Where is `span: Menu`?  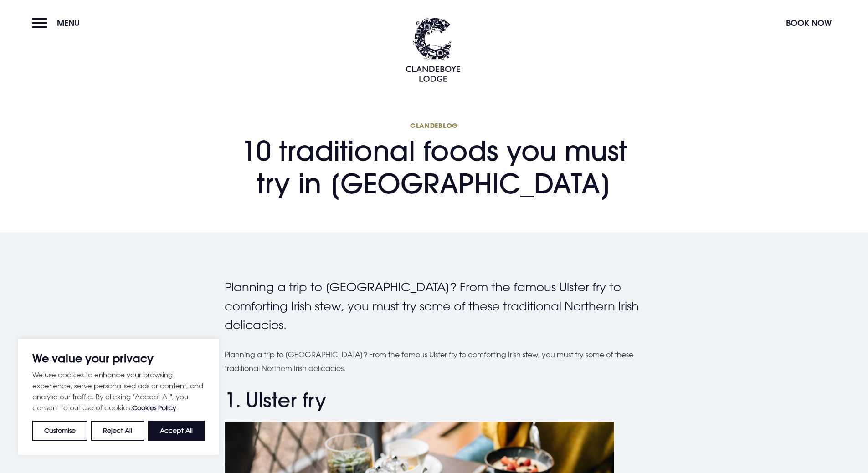
span: Menu is located at coordinates (69, 23).